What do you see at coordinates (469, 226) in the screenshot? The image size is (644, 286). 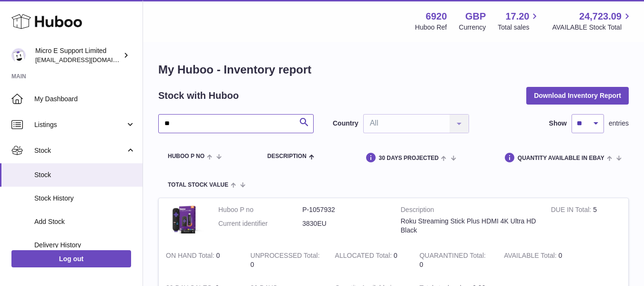 I see `div: Roku Streaming Stick Plus HDMI 4K Ultra HD Black` at bounding box center [469, 226].